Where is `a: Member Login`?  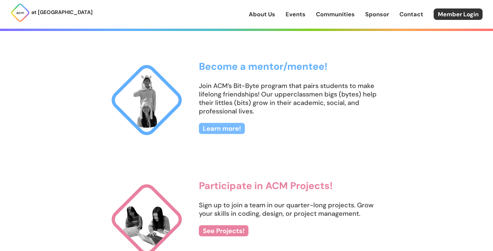 a: Member Login is located at coordinates (458, 14).